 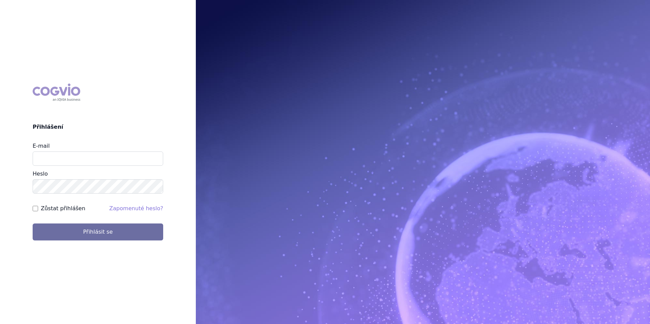 I want to click on label: Zůstat přihlášen, so click(x=63, y=209).